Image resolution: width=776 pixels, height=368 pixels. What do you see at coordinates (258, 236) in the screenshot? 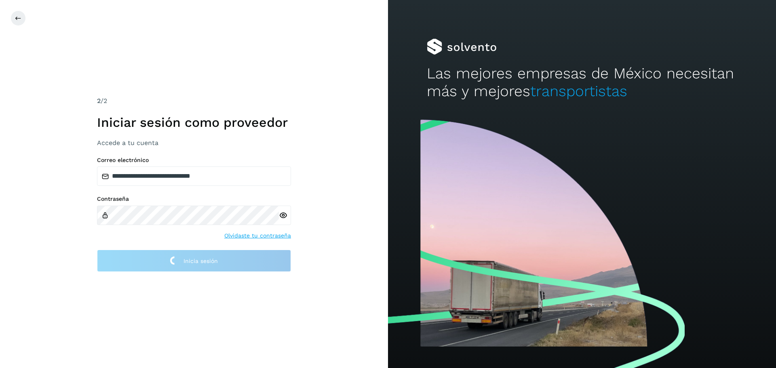
I see `a: Olvidaste tu contraseña` at bounding box center [258, 236].